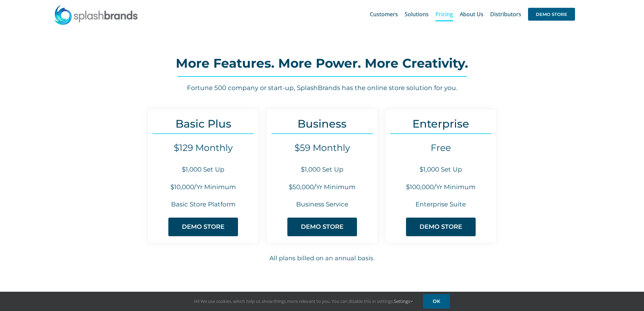 This screenshot has height=311, width=644. Describe the element at coordinates (322, 88) in the screenshot. I see `h6: Fortune 500 company or start-up, SplashBrands has the online store solution for you.` at that location.